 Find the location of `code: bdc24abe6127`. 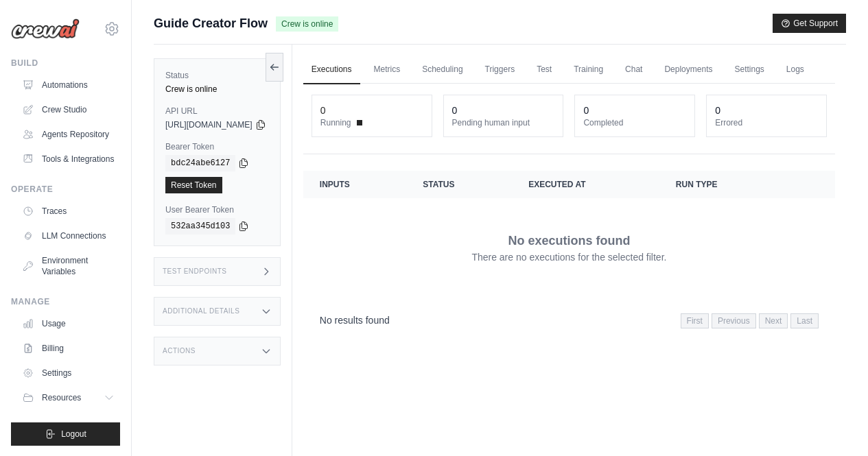

code: bdc24abe6127 is located at coordinates (200, 164).